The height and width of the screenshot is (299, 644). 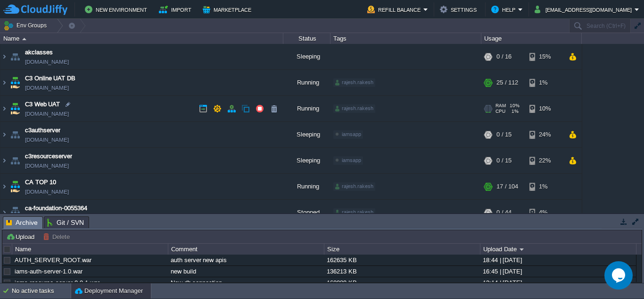 I want to click on button: New Environment, so click(x=117, y=9).